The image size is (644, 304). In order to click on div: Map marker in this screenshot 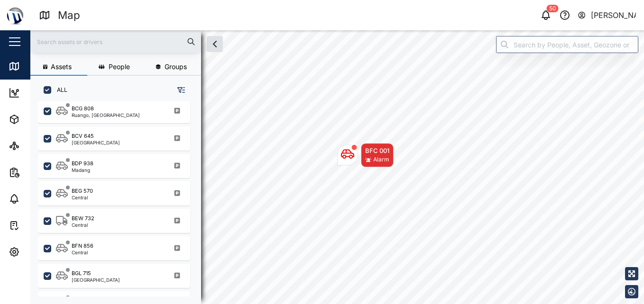, I will do `click(365, 155)`.